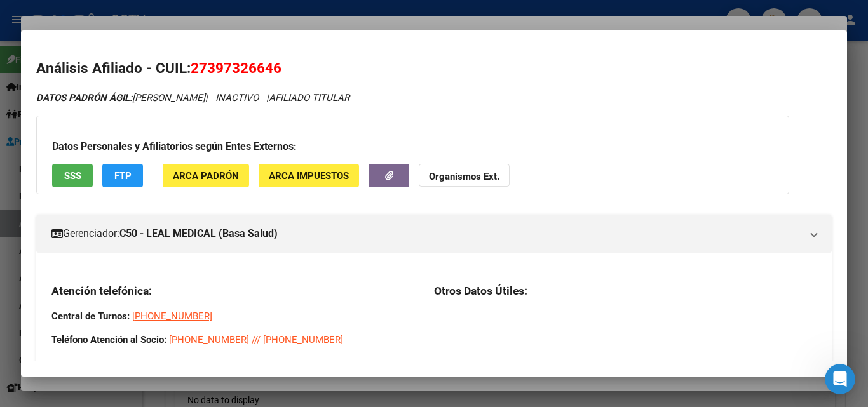 This screenshot has width=868, height=407. Describe the element at coordinates (90, 317) in the screenshot. I see `strong: Central de Turnos:` at that location.